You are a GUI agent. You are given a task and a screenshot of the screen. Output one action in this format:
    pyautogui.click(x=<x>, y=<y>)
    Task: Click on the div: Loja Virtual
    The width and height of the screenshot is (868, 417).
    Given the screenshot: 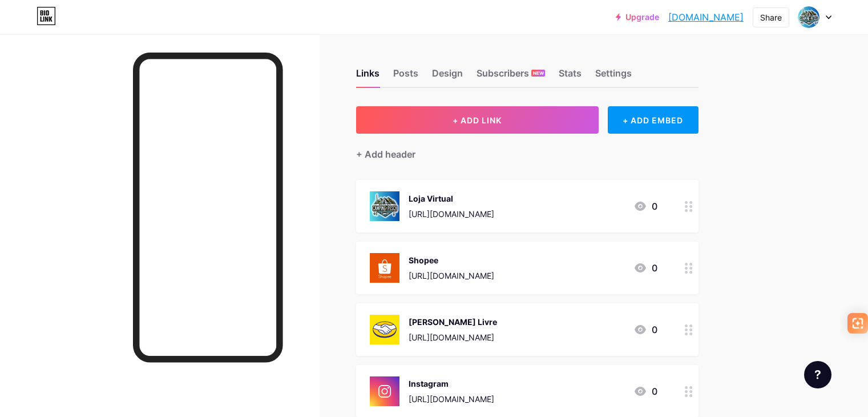 What is the action you would take?
    pyautogui.click(x=451, y=198)
    